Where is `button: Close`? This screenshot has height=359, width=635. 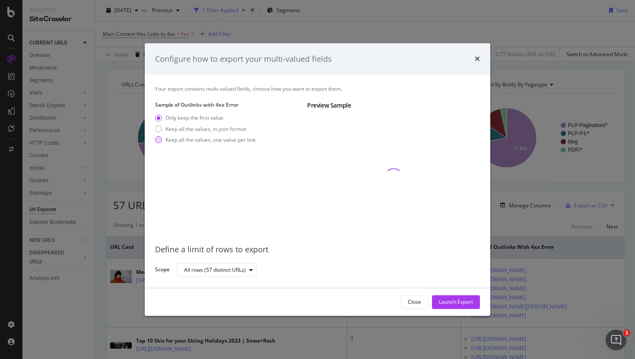
button: Close is located at coordinates (414, 302).